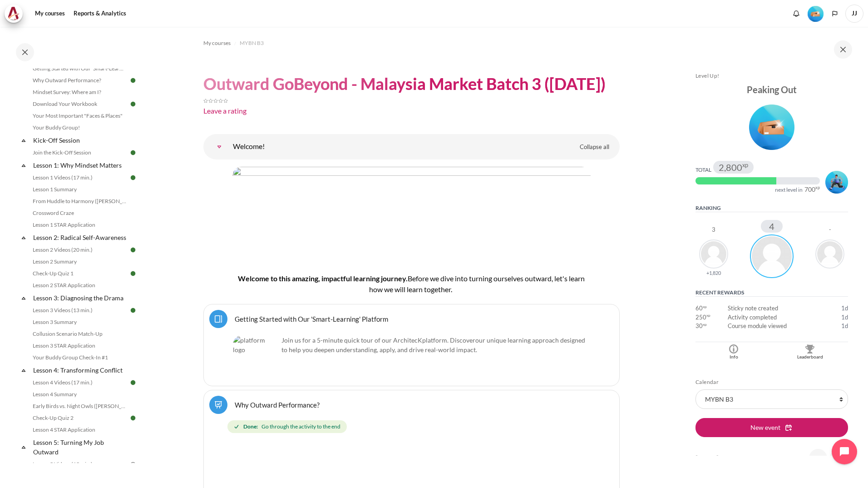 The height and width of the screenshot is (488, 868). I want to click on a: Leave a rating, so click(225, 110).